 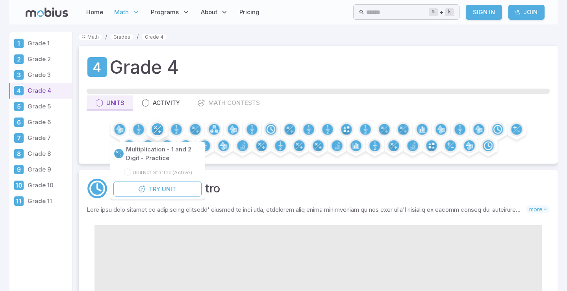 What do you see at coordinates (41, 185) in the screenshot?
I see `a: Grade 10` at bounding box center [41, 185].